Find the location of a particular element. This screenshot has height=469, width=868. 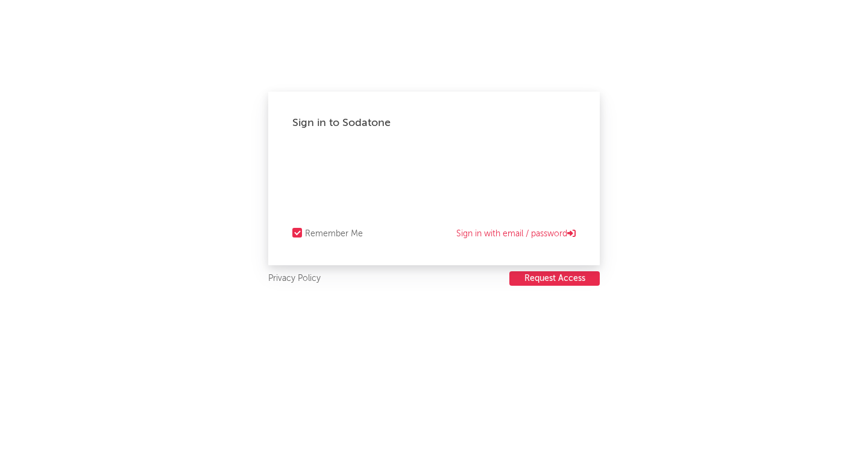

a: Privacy Policy is located at coordinates (294, 278).